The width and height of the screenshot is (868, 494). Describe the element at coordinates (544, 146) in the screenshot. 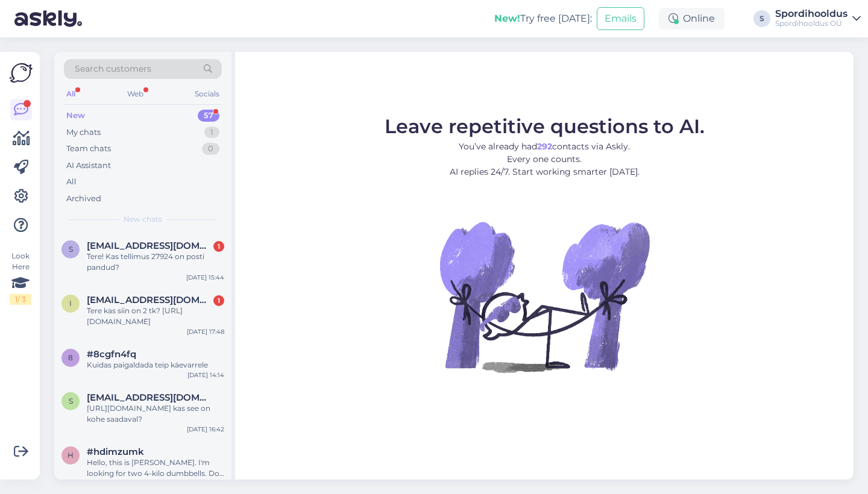

I see `b: 292` at that location.